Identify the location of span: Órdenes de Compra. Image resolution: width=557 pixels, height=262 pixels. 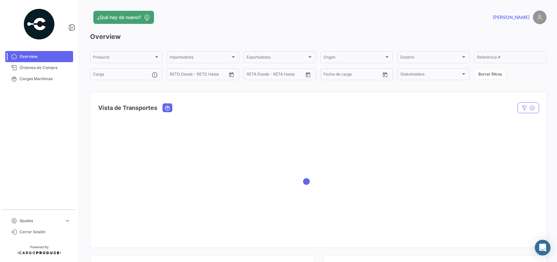
(45, 68).